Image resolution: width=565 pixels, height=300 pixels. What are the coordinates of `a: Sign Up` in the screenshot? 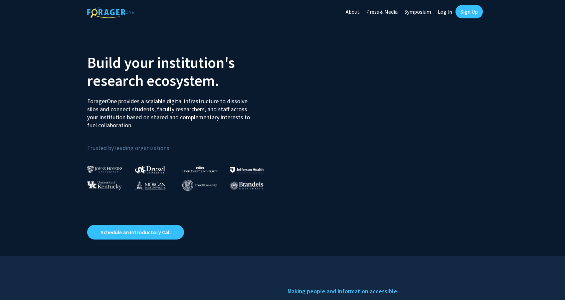 It's located at (469, 12).